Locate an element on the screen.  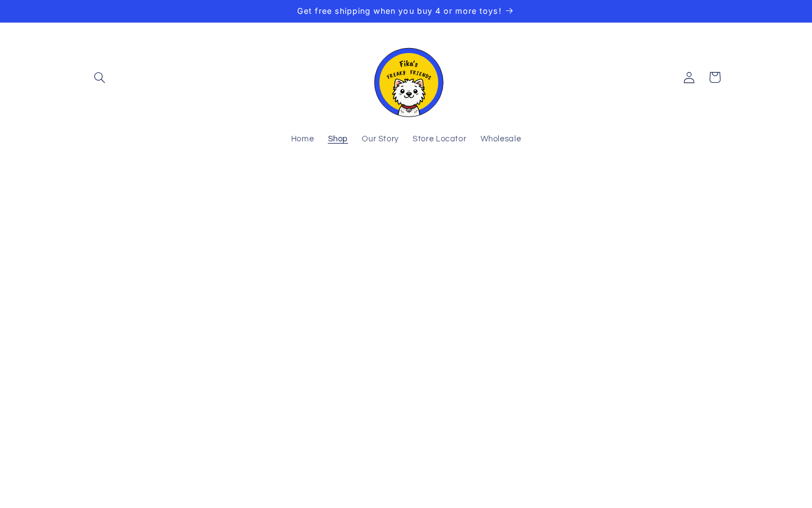
img: Fika's Freaky Friends is located at coordinates (406, 77).